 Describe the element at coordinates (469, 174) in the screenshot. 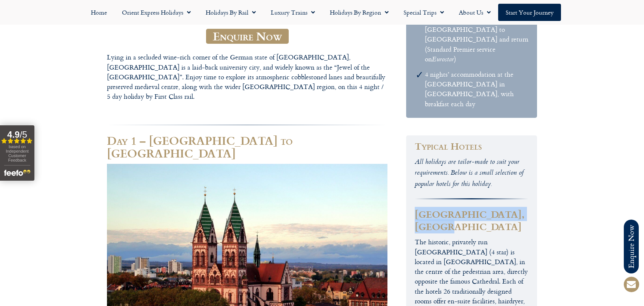

I see `i: All holidays are tailor-made to suit your requirements. Below is a small selection of popular hot...` at that location.